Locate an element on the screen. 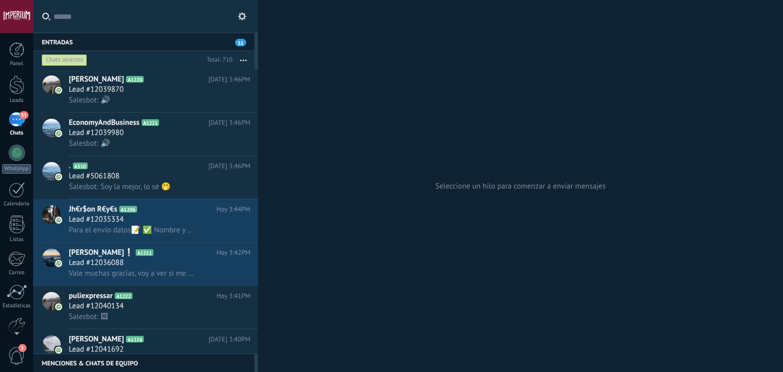  button: Más is located at coordinates (243, 60).